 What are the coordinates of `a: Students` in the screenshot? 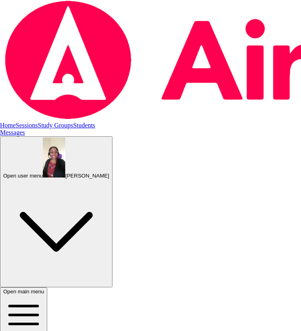 It's located at (84, 125).